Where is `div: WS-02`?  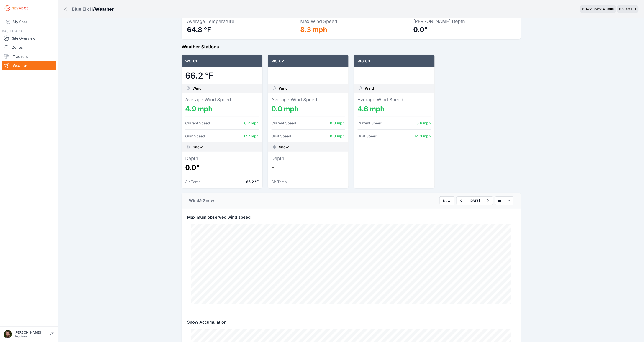
div: WS-02 is located at coordinates (308, 61).